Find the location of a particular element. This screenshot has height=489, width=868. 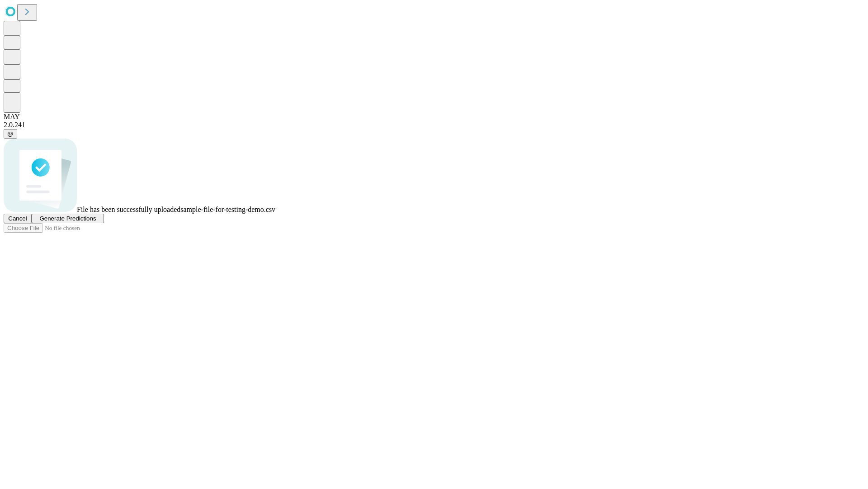

span: Generate Predictions is located at coordinates (67, 218).